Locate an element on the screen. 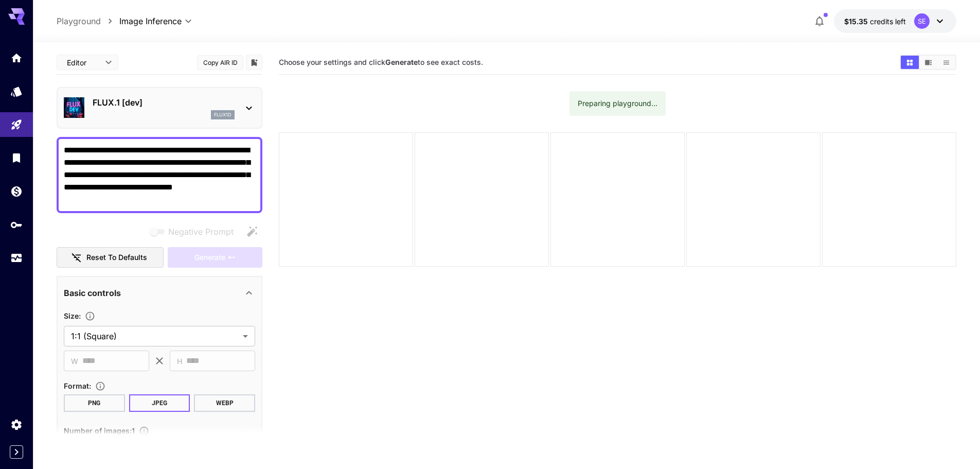 The height and width of the screenshot is (469, 980). span: Size : is located at coordinates (72, 316).